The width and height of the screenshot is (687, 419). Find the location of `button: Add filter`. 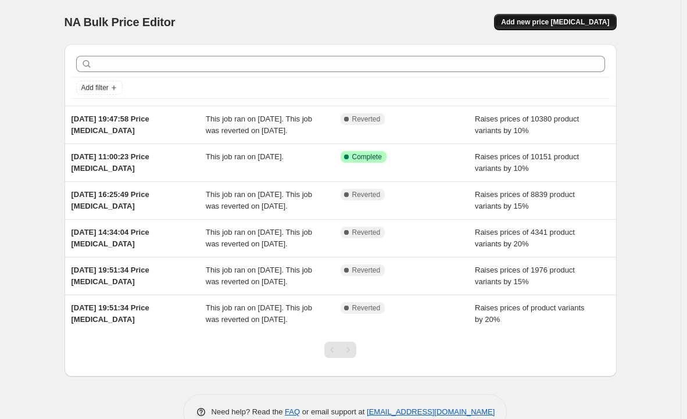

button: Add filter is located at coordinates (99, 88).